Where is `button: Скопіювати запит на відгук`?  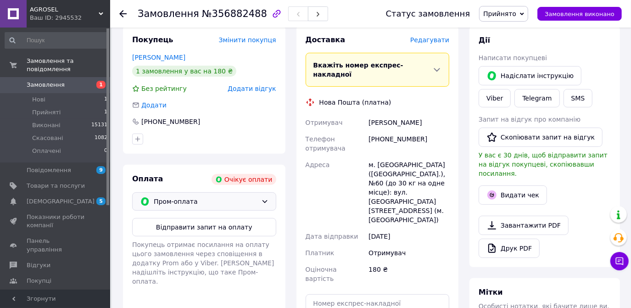 button: Скопіювати запит на відгук is located at coordinates (541, 137).